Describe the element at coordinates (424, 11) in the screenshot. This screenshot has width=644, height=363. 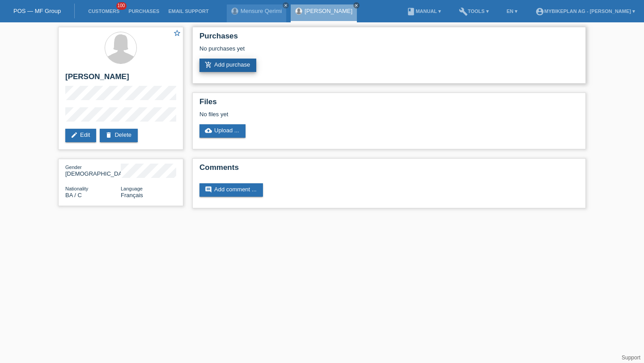
I see `a: bookManual ▾` at that location.